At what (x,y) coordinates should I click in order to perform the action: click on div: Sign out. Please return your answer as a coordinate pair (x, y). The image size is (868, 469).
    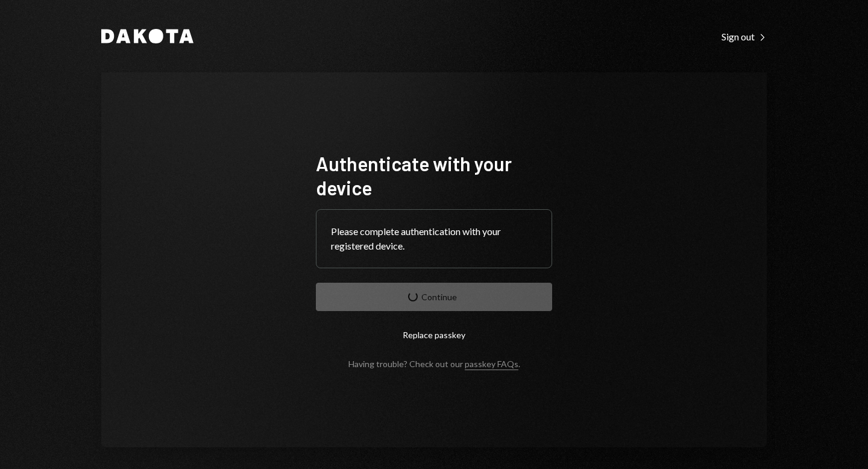
    Looking at the image, I should click on (744, 36).